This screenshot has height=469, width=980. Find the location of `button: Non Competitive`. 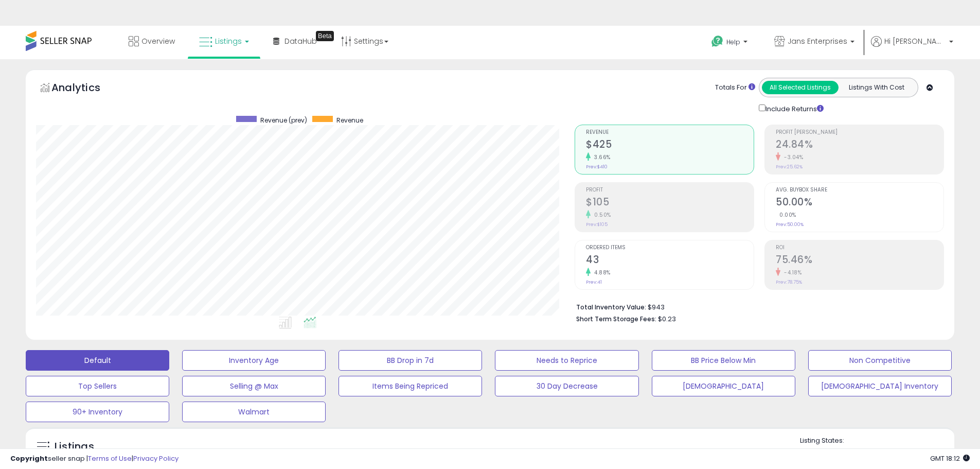

button: Non Competitive is located at coordinates (880, 360).